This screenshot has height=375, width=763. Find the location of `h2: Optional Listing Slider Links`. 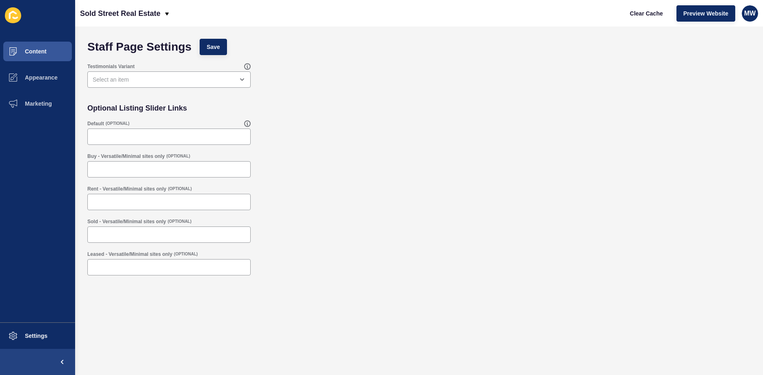

h2: Optional Listing Slider Links is located at coordinates (137, 108).